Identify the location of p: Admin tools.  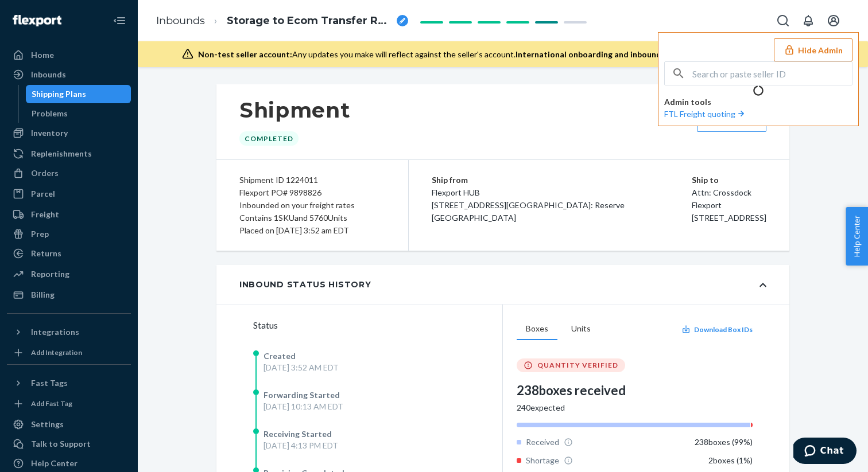
(758, 102).